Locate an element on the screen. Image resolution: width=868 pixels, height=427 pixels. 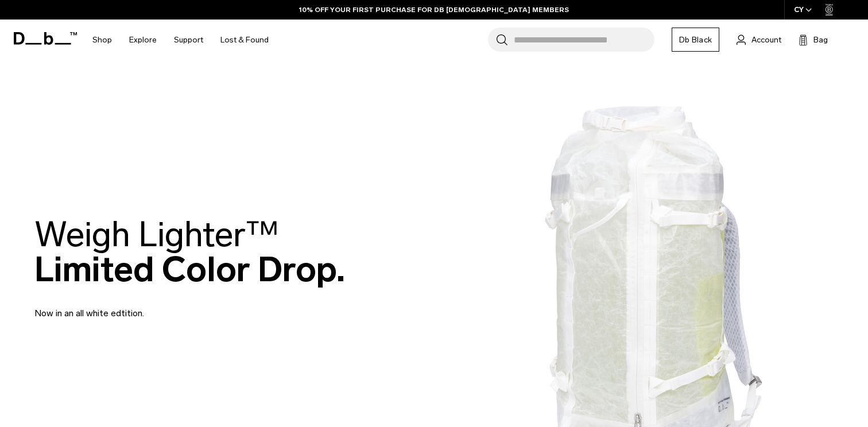
h2: Limited Color Drop. is located at coordinates (189, 252).